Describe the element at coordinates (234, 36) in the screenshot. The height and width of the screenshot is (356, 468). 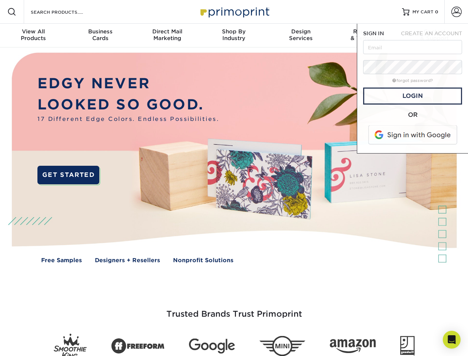
I see `a: Shop ByIndustry` at that location.